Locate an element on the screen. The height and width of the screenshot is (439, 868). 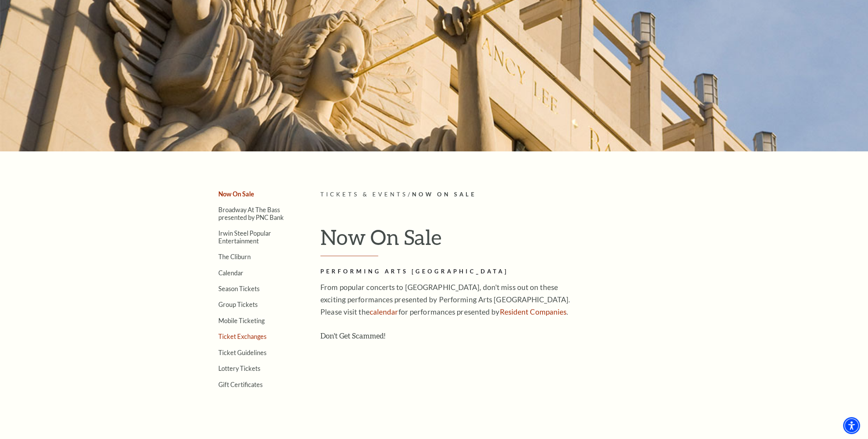
span: Now On Sale is located at coordinates (444, 194).